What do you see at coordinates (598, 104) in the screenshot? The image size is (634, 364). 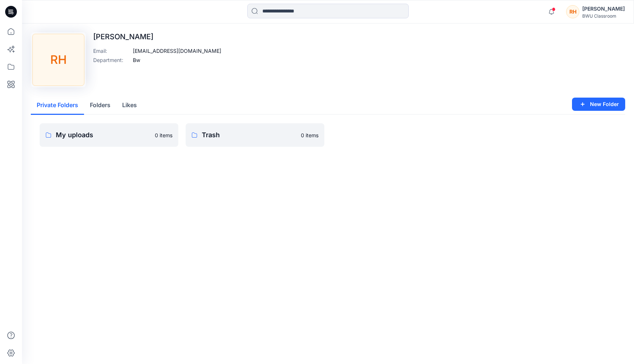 I see `button: New Folder` at bounding box center [598, 104].